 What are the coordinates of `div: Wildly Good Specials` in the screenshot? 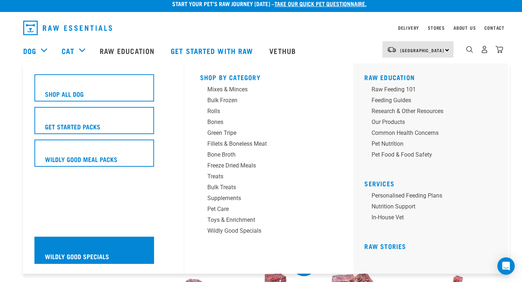 It's located at (264, 231).